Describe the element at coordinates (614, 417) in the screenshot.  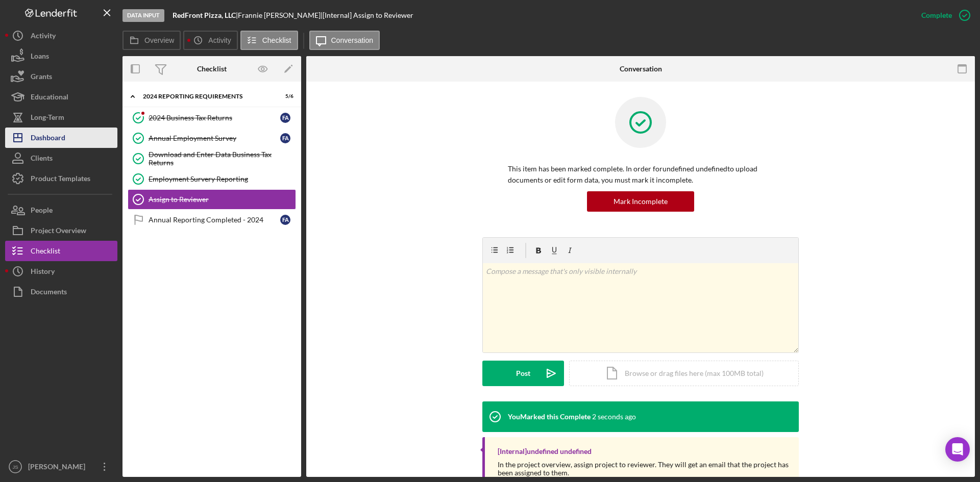
I see `time: 2025-08-11 14:36` at that location.